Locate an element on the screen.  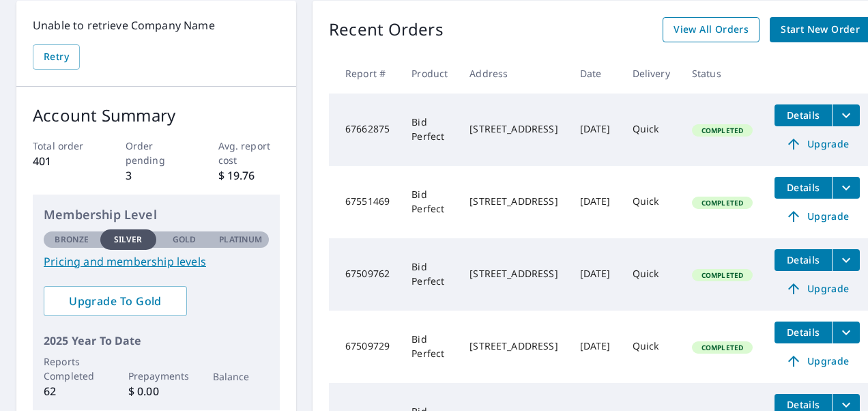
p: Order pending is located at coordinates (156, 153).